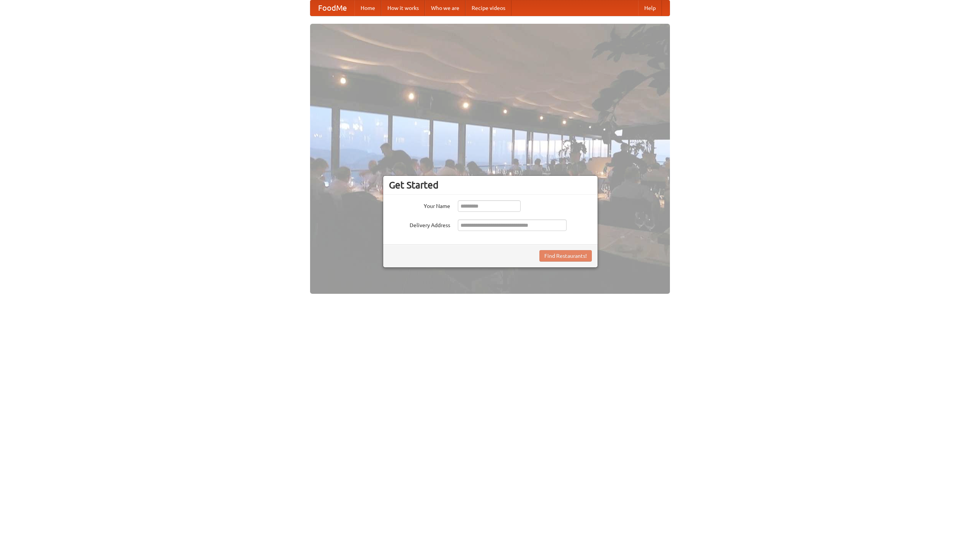 The height and width of the screenshot is (542, 980). What do you see at coordinates (445, 8) in the screenshot?
I see `a: Who we are` at bounding box center [445, 8].